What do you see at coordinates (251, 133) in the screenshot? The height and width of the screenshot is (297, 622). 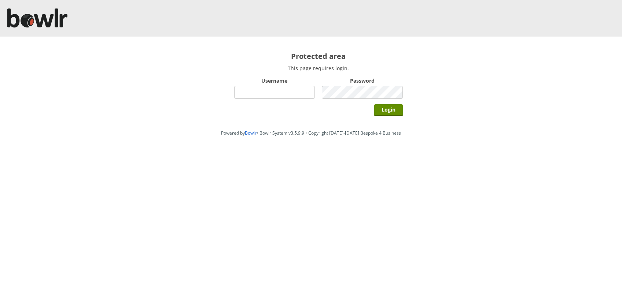 I see `a: Bowlr` at bounding box center [251, 133].